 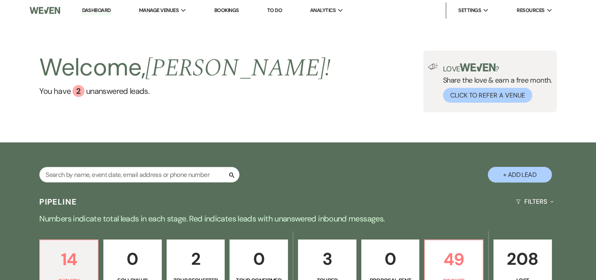 I want to click on p: 49, so click(x=454, y=259).